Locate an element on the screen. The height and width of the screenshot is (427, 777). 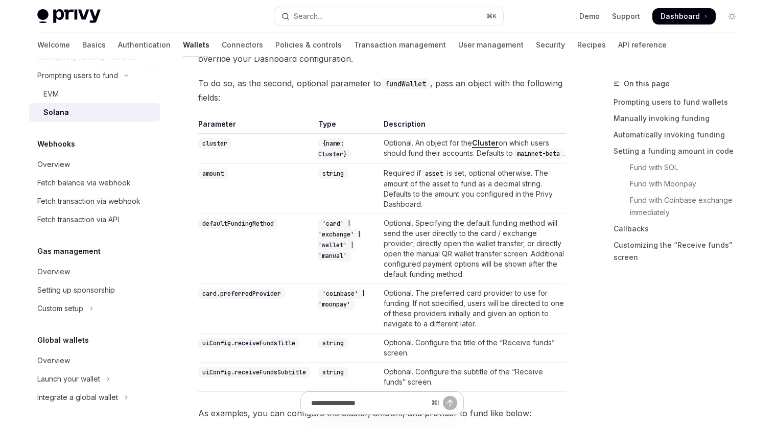
a: Setting up sponsorship is located at coordinates (95, 290).